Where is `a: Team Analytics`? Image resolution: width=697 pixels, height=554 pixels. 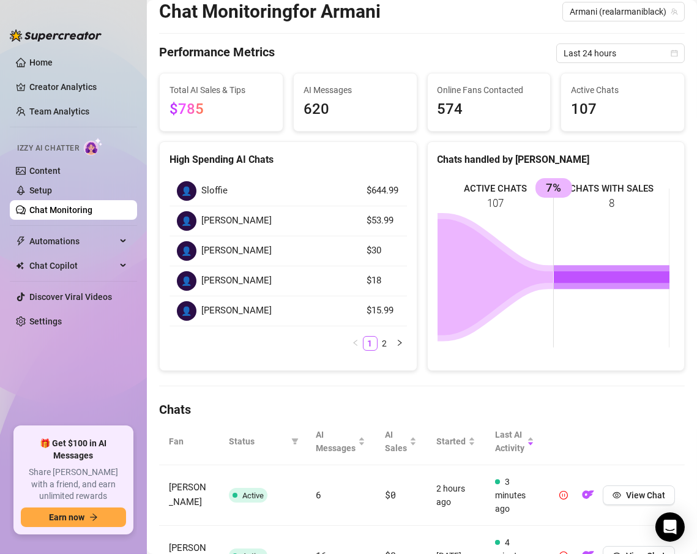
a: Team Analytics is located at coordinates (59, 111).